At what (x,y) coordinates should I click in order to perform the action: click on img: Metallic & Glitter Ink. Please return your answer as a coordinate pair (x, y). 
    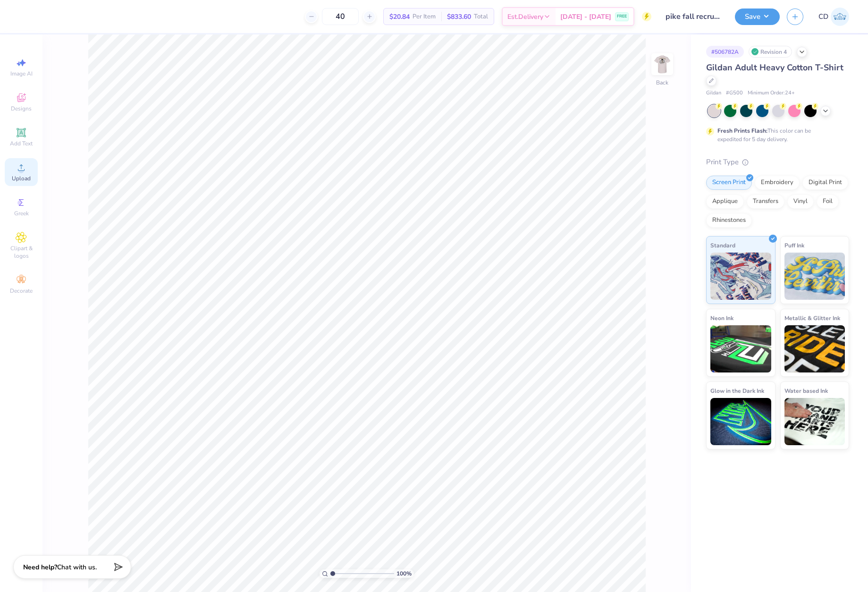
    Looking at the image, I should click on (814, 349).